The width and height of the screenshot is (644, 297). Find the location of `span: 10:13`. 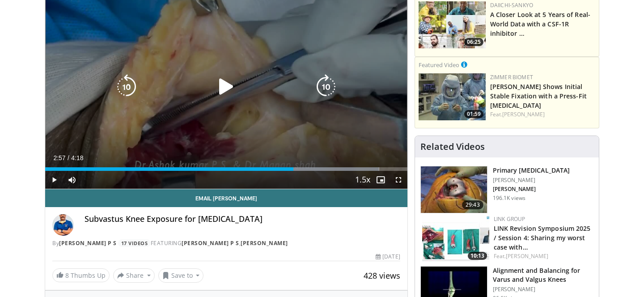

span: 10:13 is located at coordinates (477, 256).